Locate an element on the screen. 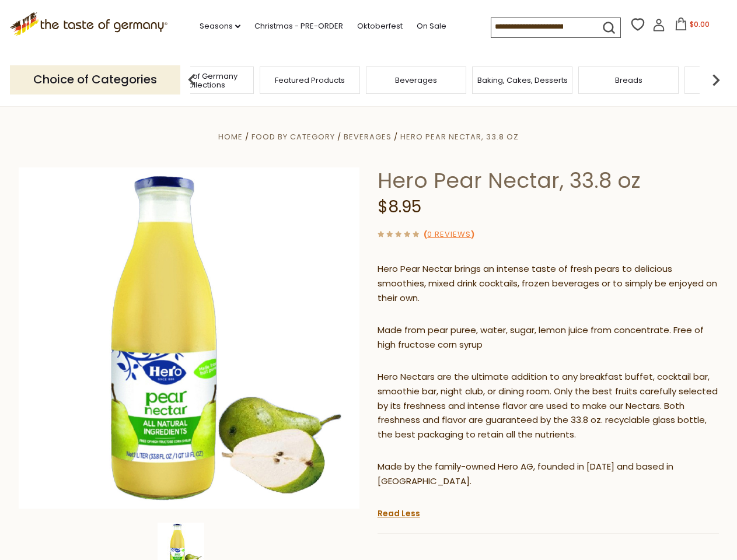 This screenshot has height=560, width=737. span: Food By Category is located at coordinates (293, 136).